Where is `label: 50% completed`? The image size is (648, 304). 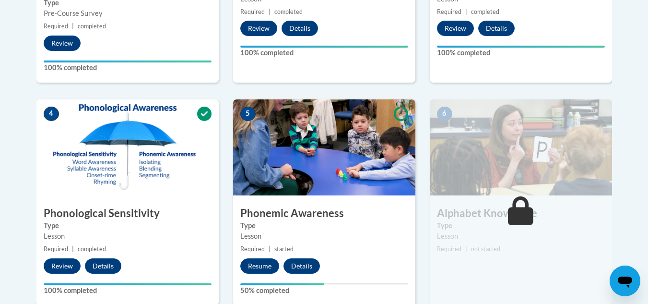 label: 50% completed is located at coordinates (324, 290).